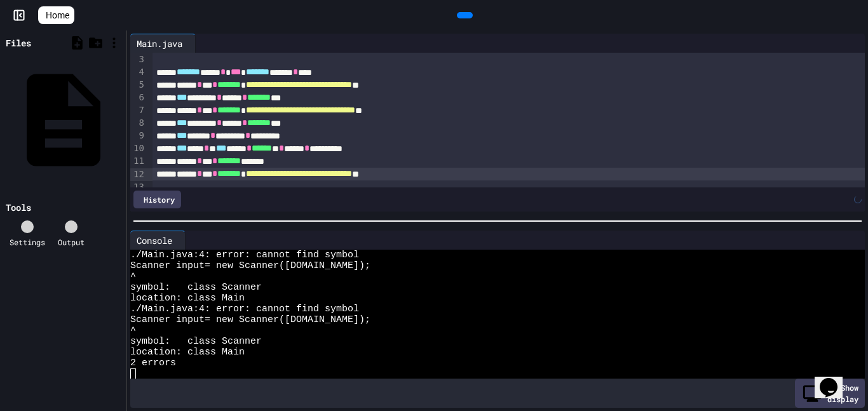 The width and height of the screenshot is (868, 411). What do you see at coordinates (138, 85) in the screenshot?
I see `div: 5` at bounding box center [138, 85].